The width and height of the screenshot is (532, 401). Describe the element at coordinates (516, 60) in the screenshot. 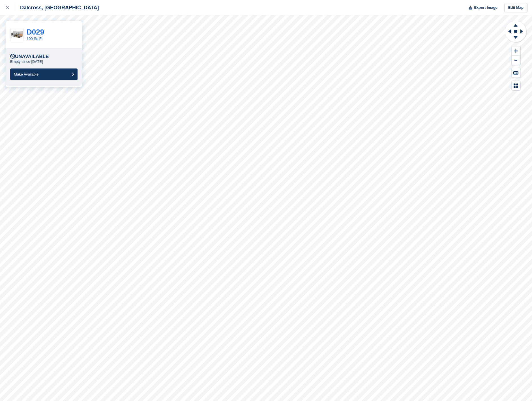

I see `button: Zoom Out` at that location.